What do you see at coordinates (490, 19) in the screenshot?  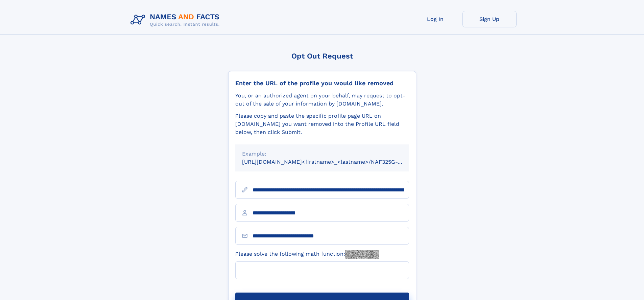 I see `a: Sign Up` at bounding box center [490, 19].